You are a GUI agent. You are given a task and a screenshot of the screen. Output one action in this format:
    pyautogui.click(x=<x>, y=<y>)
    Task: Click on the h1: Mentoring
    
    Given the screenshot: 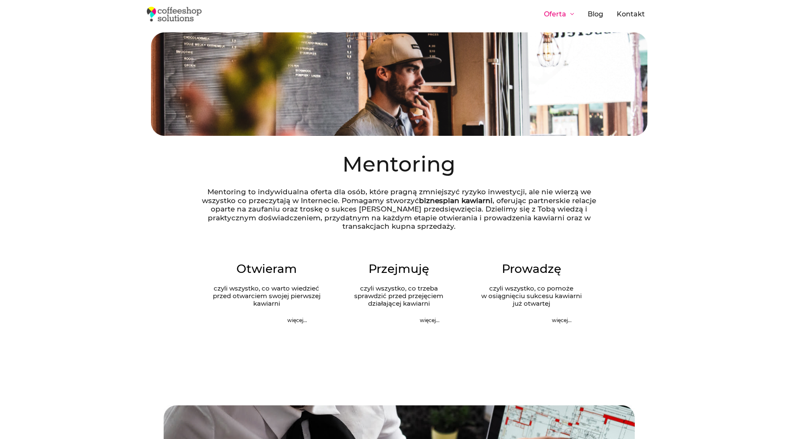 What is the action you would take?
    pyautogui.click(x=399, y=165)
    